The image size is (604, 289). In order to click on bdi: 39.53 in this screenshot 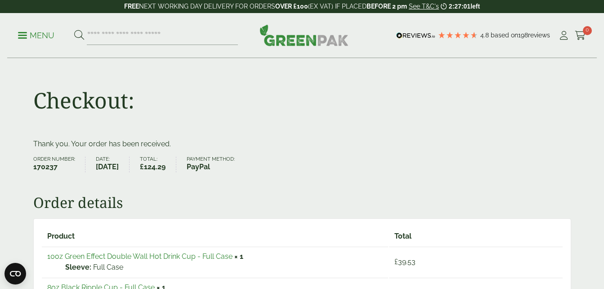, I will do `click(405, 261)`.